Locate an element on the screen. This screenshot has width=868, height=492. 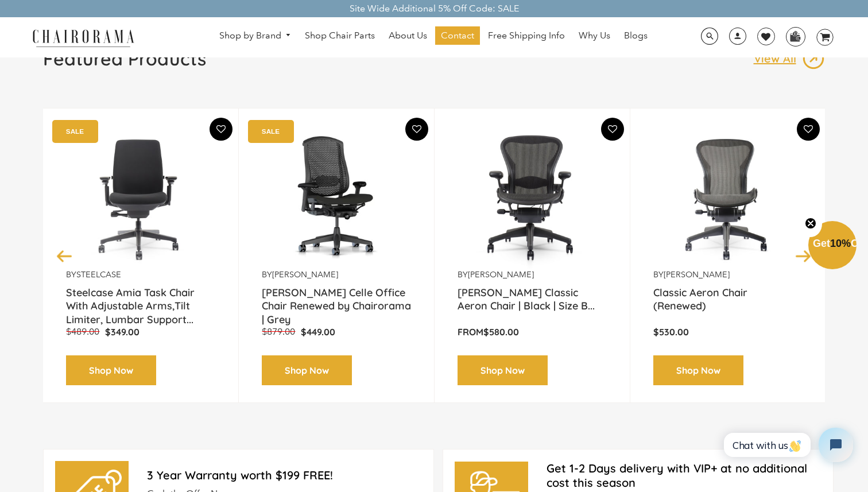
img: Classic Aeron Chair (Renewed) - chairorama is located at coordinates (728, 198).